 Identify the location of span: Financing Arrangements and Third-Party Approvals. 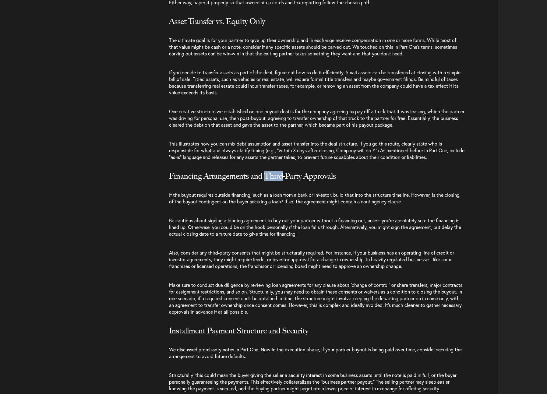
(252, 176).